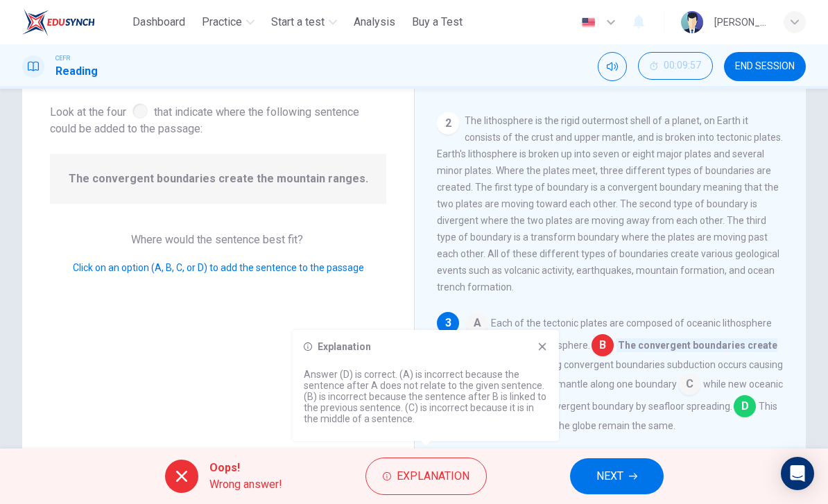  What do you see at coordinates (765, 67) in the screenshot?
I see `span: END SESSION` at bounding box center [765, 67].